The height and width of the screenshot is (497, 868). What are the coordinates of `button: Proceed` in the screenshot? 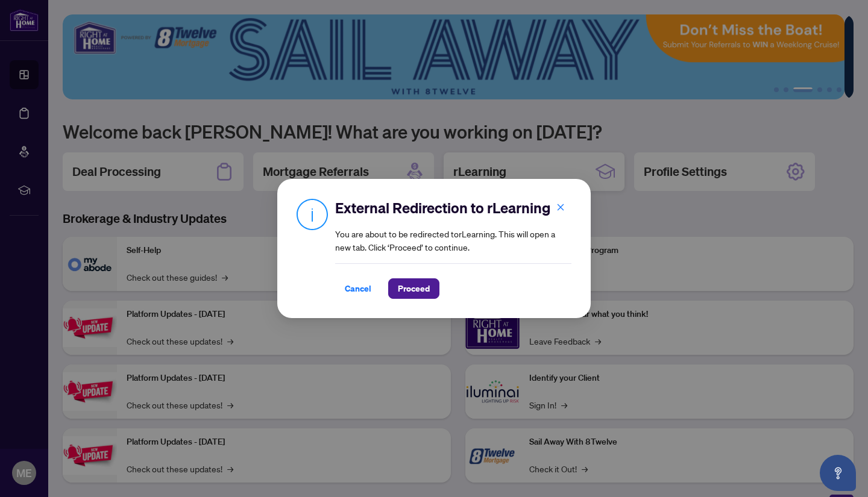 It's located at (413, 288).